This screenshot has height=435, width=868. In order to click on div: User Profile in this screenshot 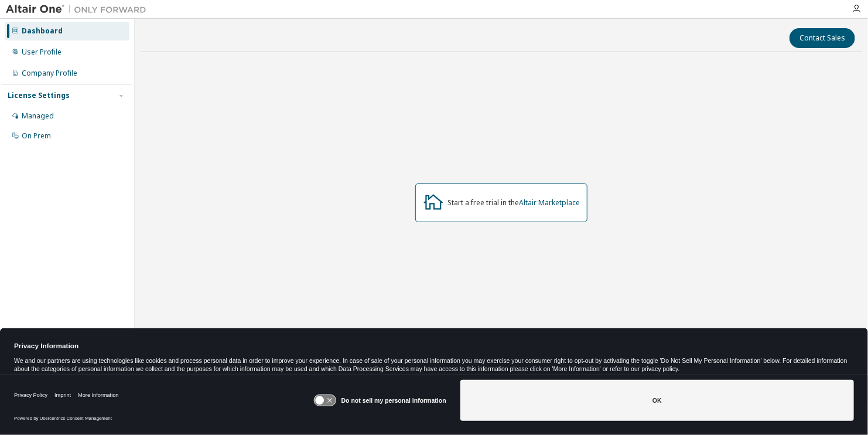, I will do `click(41, 52)`.